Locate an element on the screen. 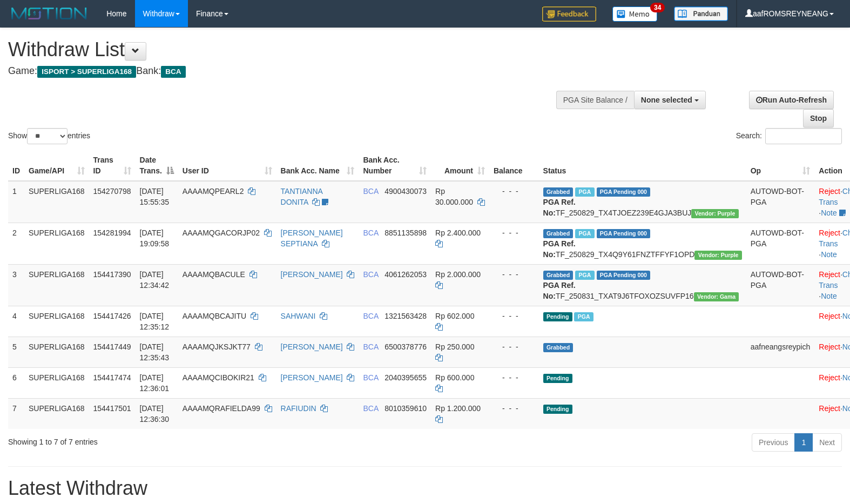  th: User ID: activate to sort column ascending is located at coordinates (228, 165).